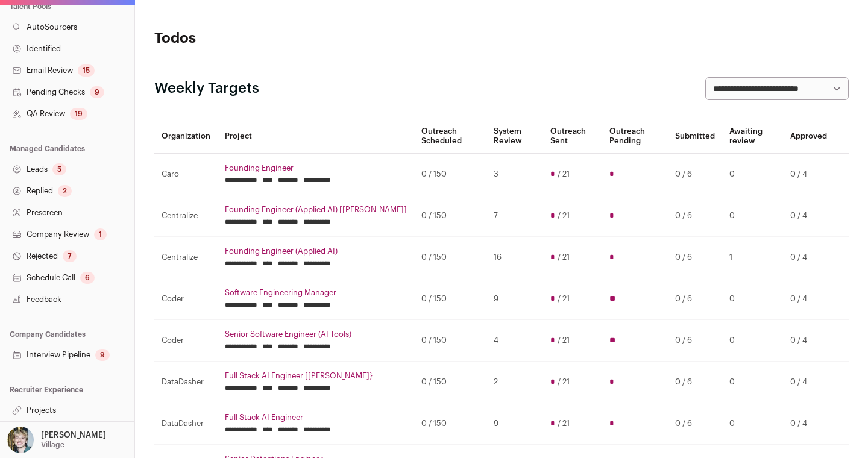 The image size is (868, 458). Describe the element at coordinates (88, 278) in the screenshot. I see `div: 6` at that location.